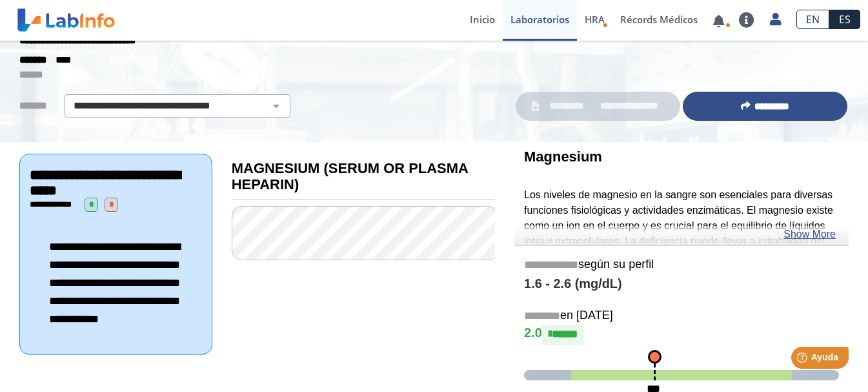 The height and width of the screenshot is (392, 868). Describe the element at coordinates (681, 335) in the screenshot. I see `h4: 2.0` at that location.